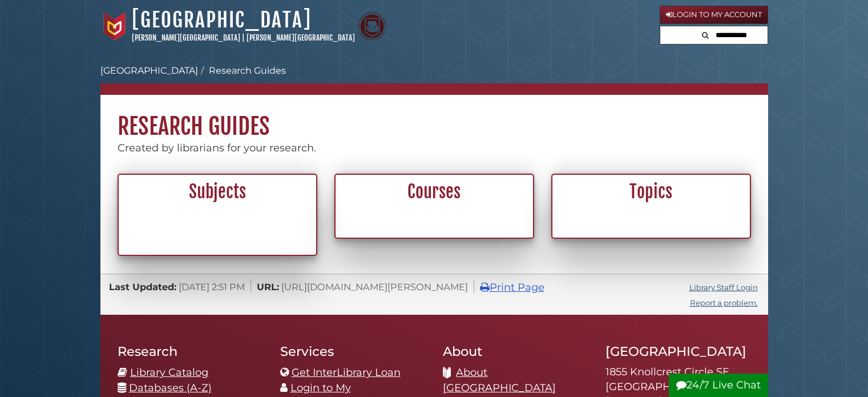 The width and height of the screenshot is (868, 397). Describe the element at coordinates (218, 192) in the screenshot. I see `h2: Subjects` at that location.